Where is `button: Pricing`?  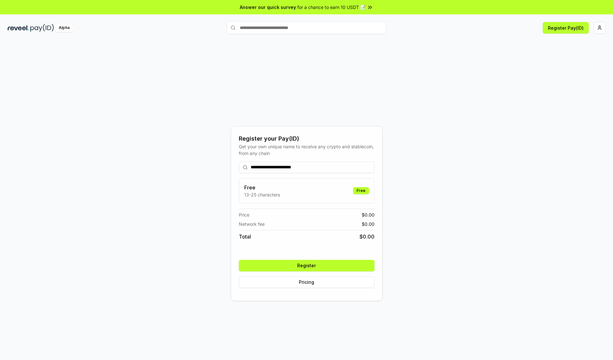
button: Pricing is located at coordinates (306, 283).